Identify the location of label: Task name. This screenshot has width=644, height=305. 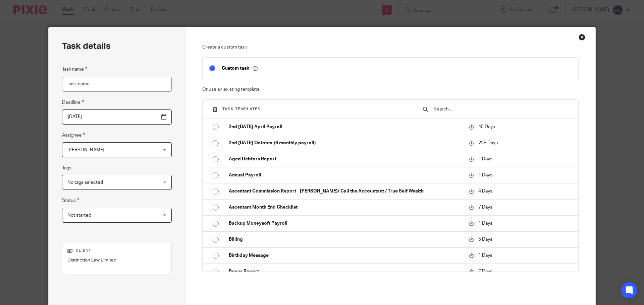
(74, 69).